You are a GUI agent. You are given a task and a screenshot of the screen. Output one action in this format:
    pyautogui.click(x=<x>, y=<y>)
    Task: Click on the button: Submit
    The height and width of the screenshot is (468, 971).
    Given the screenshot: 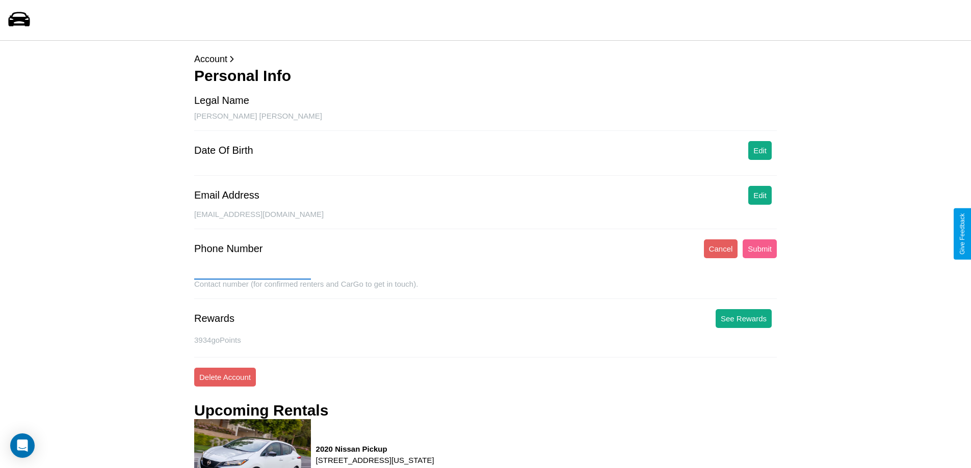 What is the action you would take?
    pyautogui.click(x=759, y=249)
    